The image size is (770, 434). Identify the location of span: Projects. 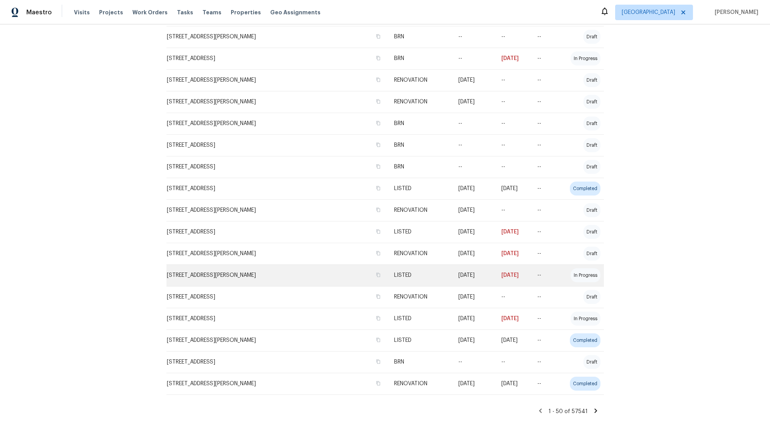
(111, 12).